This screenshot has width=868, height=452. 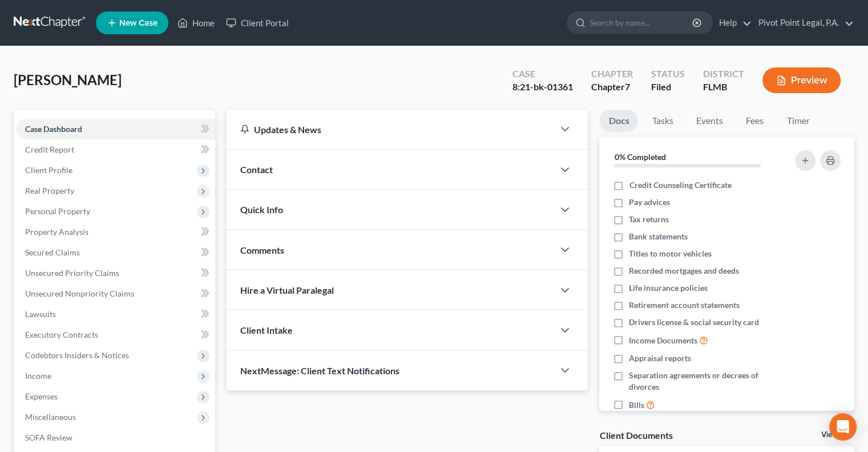 I want to click on span: Unsecured Nonpriority Claims, so click(x=80, y=293).